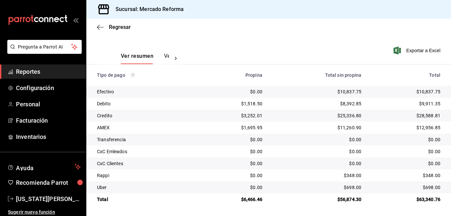 Image resolution: width=451 pixels, height=216 pixels. What do you see at coordinates (406, 128) in the screenshot?
I see `div: $12,956.85` at bounding box center [406, 128].